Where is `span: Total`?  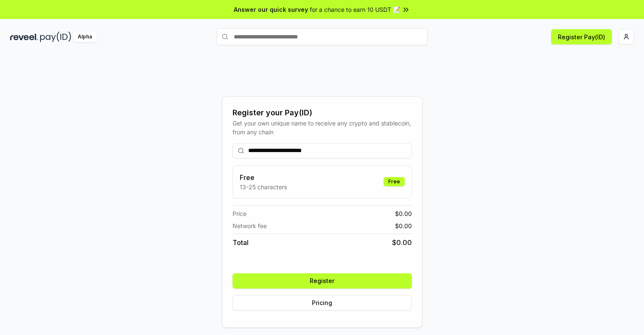
span: Total is located at coordinates (240, 242).